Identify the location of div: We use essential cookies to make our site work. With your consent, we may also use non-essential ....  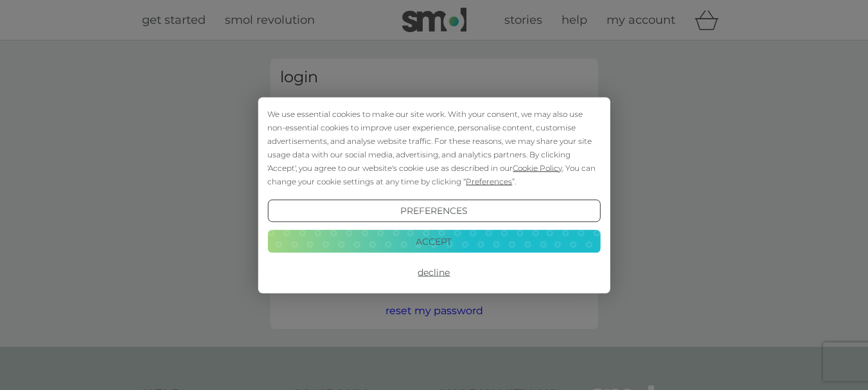
(434, 147).